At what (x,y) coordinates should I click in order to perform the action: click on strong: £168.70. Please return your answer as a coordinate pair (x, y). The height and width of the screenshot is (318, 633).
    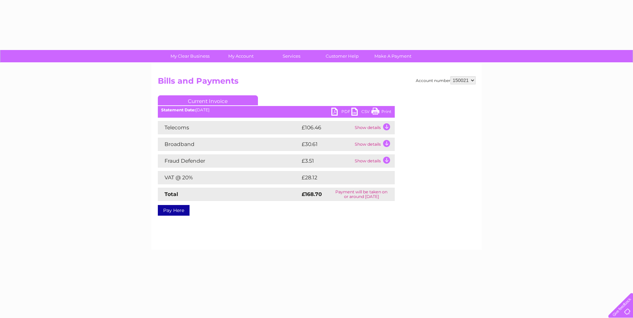
    Looking at the image, I should click on (312, 194).